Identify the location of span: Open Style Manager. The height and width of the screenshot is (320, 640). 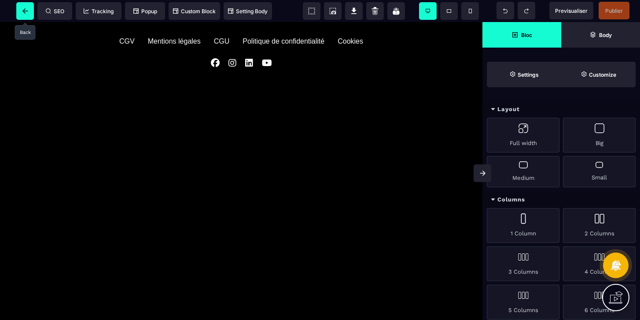
(598, 74).